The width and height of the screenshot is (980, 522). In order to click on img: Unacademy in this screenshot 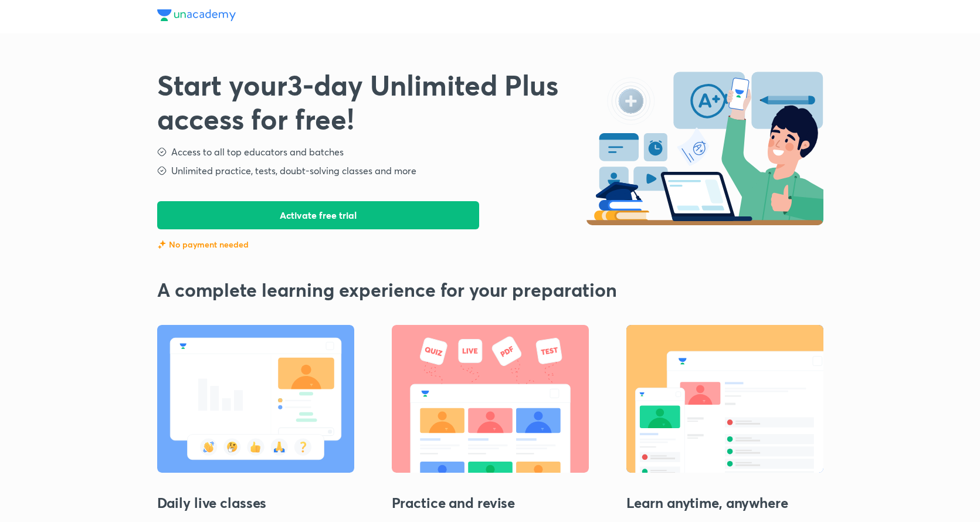, I will do `click(197, 15)`.